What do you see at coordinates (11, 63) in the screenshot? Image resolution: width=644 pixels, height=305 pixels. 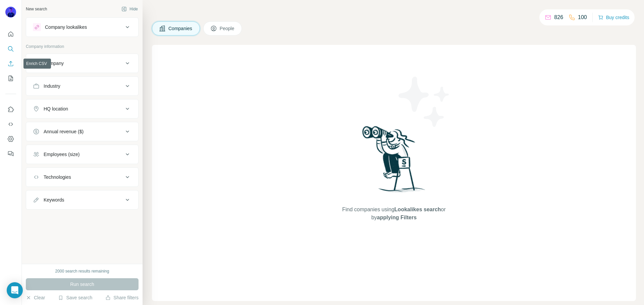 I see `button: Enrich CSV` at bounding box center [11, 63].